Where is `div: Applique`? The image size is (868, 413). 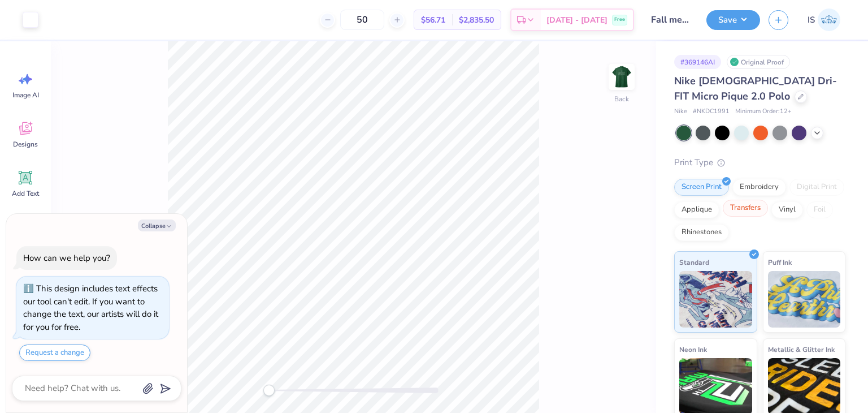
div: Applique is located at coordinates (697, 210).